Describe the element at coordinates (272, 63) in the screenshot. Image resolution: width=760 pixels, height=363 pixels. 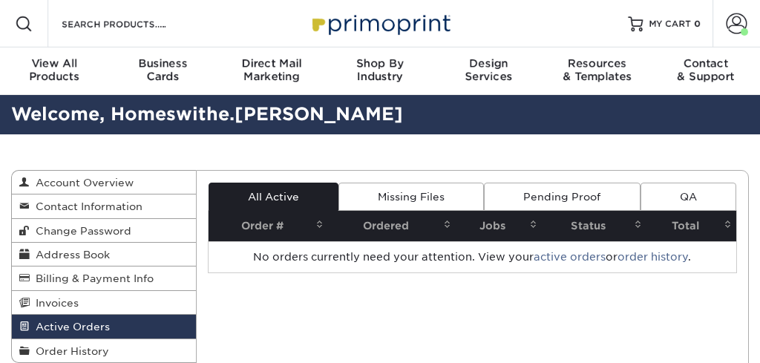
I see `span: Direct Mail` at that location.